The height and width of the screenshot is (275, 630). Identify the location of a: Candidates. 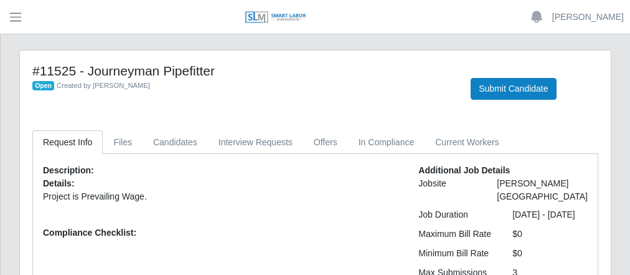
(175, 142).